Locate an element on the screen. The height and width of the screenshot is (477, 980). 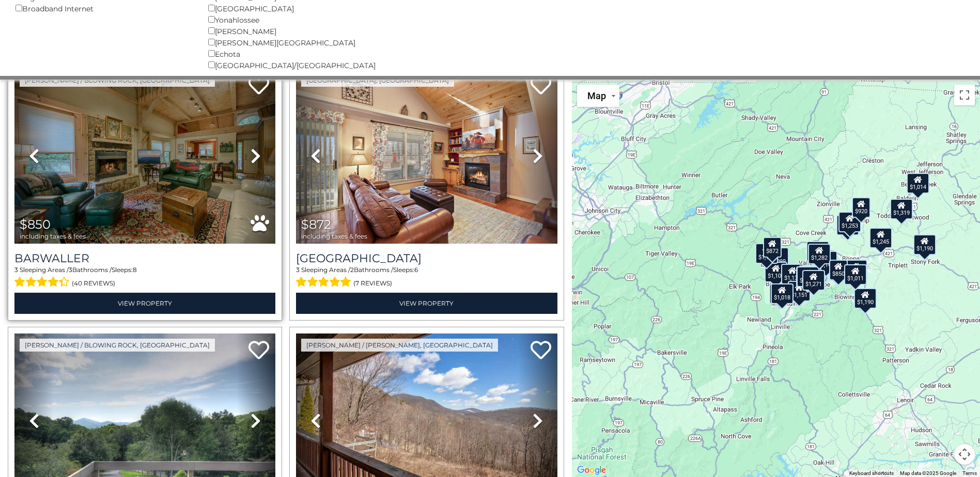
span: (7 reviews) is located at coordinates (372, 283).